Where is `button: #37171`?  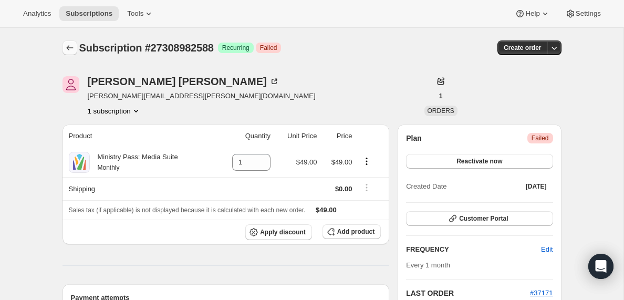 button: #37171 is located at coordinates (541, 293).